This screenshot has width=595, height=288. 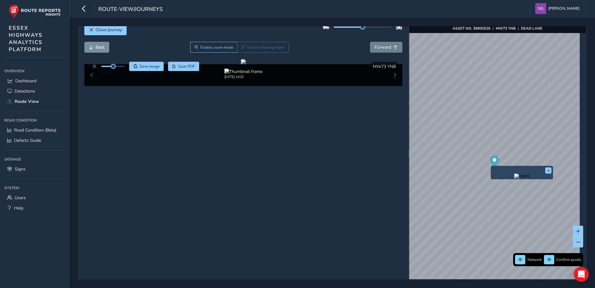 What do you see at coordinates (494, 162) in the screenshot?
I see `div: Map marker` at bounding box center [494, 162].